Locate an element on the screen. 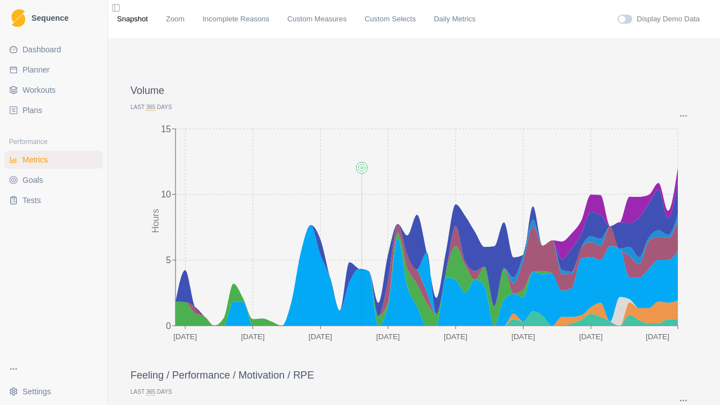 The image size is (720, 405). a: Zoom is located at coordinates (175, 19).